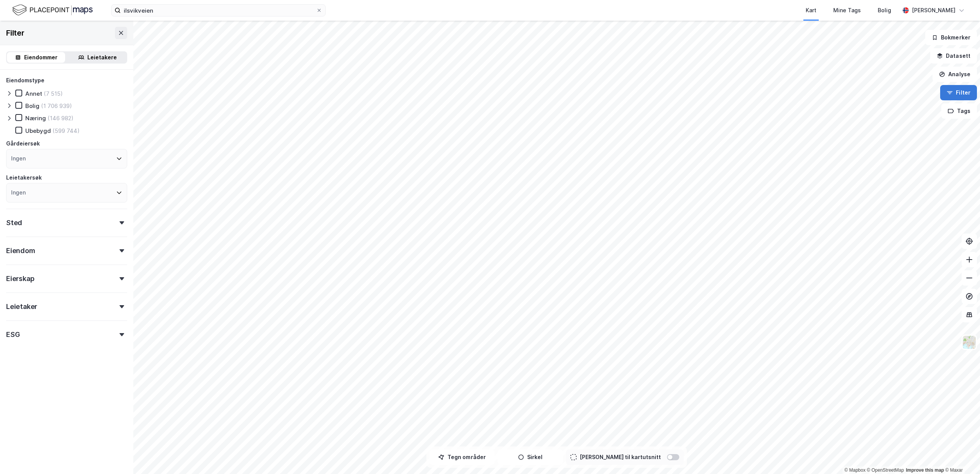  I want to click on a: OpenStreetMap, so click(886, 470).